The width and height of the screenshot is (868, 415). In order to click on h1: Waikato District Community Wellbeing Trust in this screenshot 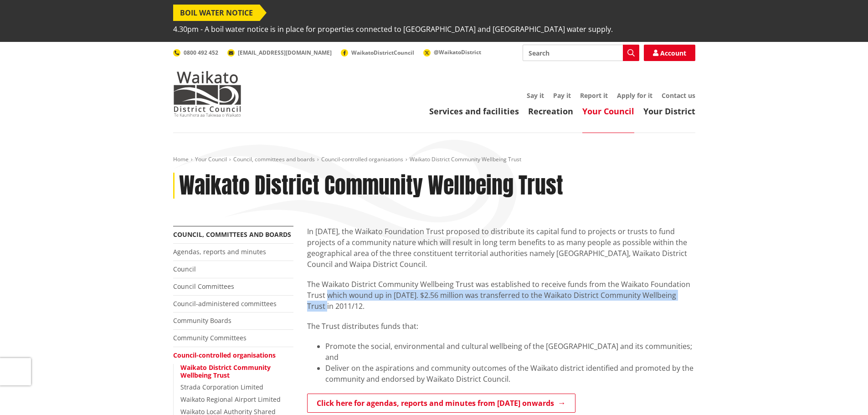, I will do `click(370, 186)`.